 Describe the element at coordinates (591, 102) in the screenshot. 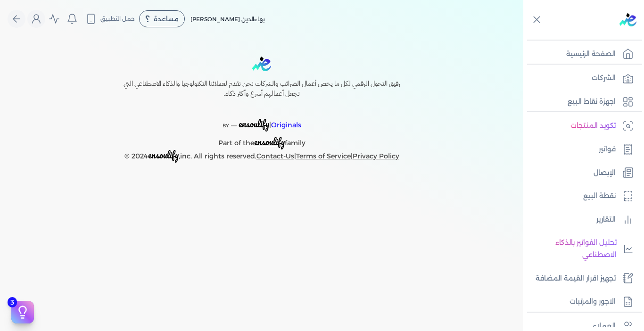

I see `p: اجهزة نقاط البيع` at that location.